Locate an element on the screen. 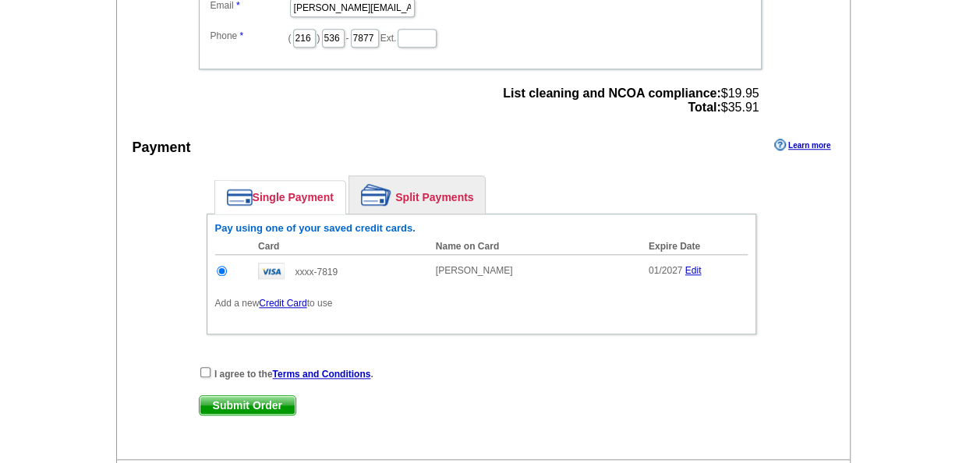 This screenshot has width=980, height=463. h6: Pay using one of your saved credit cards. is located at coordinates (481, 229).